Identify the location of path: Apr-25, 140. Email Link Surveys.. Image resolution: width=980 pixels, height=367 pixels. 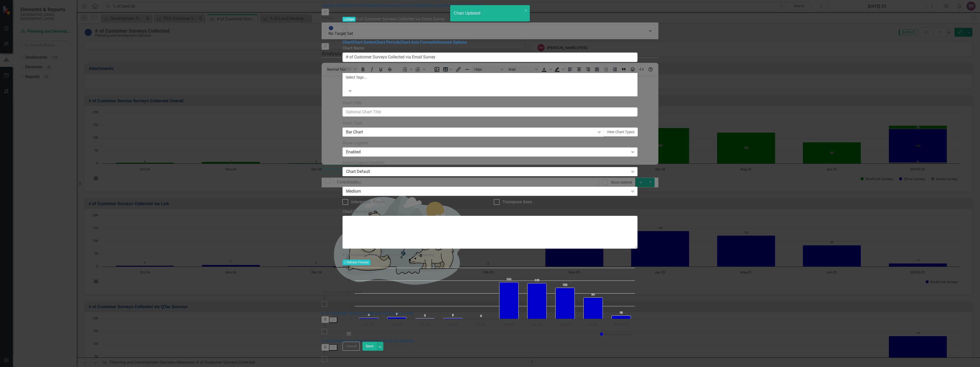
(537, 301).